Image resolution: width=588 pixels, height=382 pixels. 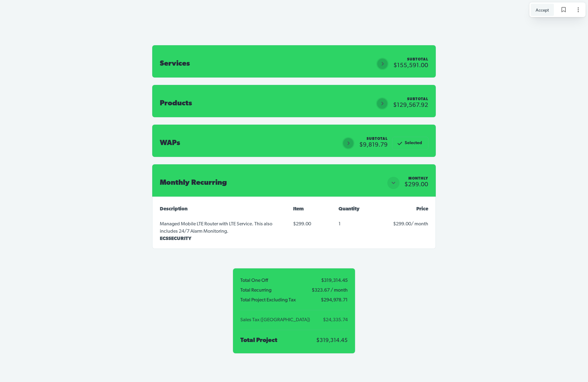 What do you see at coordinates (176, 238) in the screenshot?
I see `span: ECSSECURITY` at bounding box center [176, 238].